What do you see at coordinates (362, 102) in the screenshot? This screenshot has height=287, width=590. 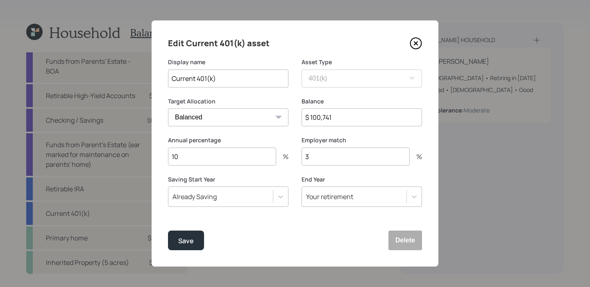 I see `label: Balance` at bounding box center [362, 102].